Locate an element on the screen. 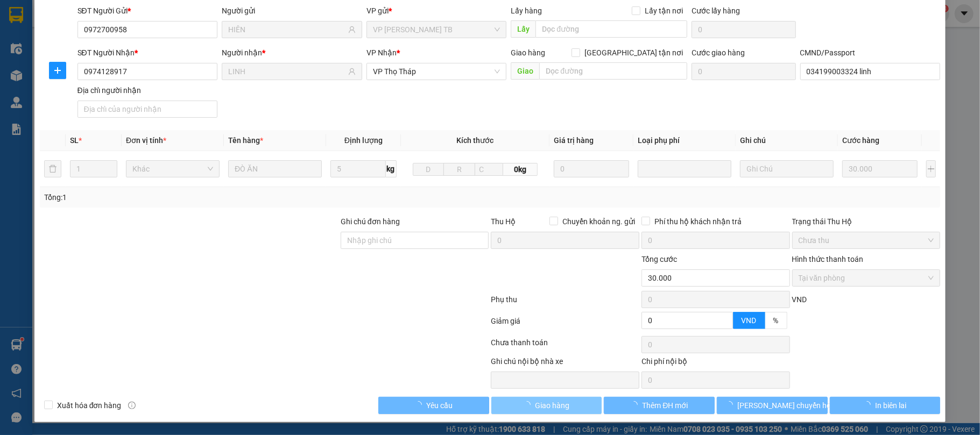 The height and width of the screenshot is (435, 980). label: Cước giao hàng is located at coordinates (718, 53).